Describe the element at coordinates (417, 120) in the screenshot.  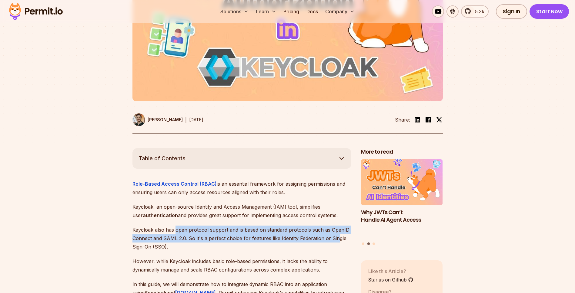
I see `img: linkedin` at that location.